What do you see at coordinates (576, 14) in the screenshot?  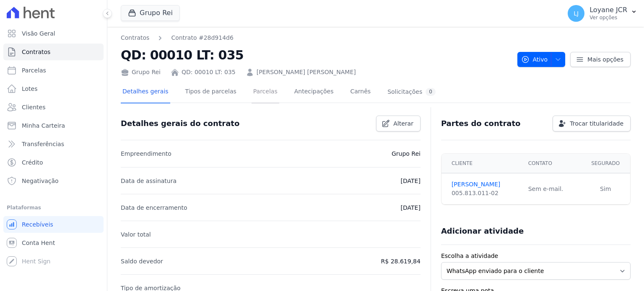 I see `span: LJ` at bounding box center [576, 14].